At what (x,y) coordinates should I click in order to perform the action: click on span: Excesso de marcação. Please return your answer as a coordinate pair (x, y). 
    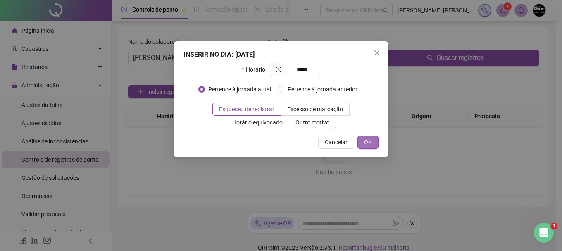
    Looking at the image, I should click on (315, 109).